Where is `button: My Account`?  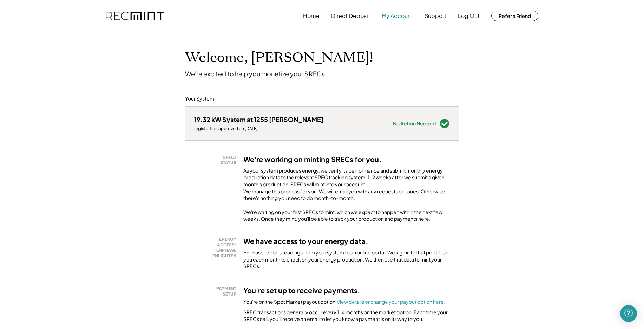
button: My Account is located at coordinates (397, 15).